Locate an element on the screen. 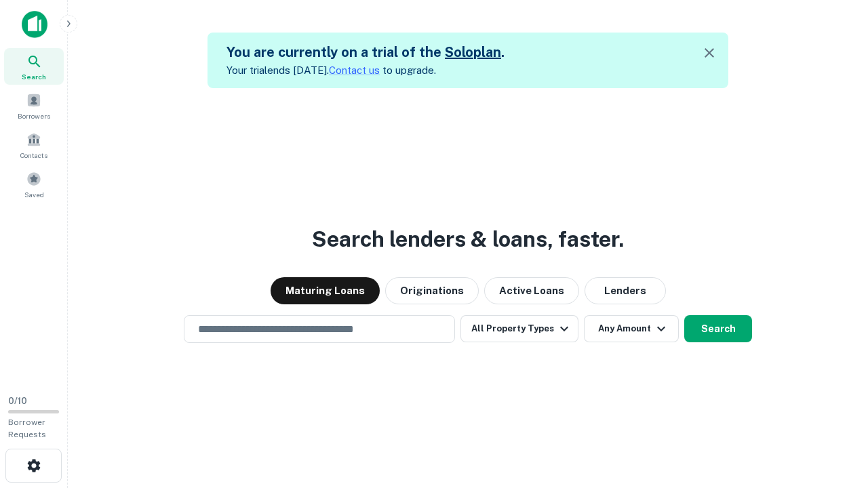  span: Saved is located at coordinates (34, 195).